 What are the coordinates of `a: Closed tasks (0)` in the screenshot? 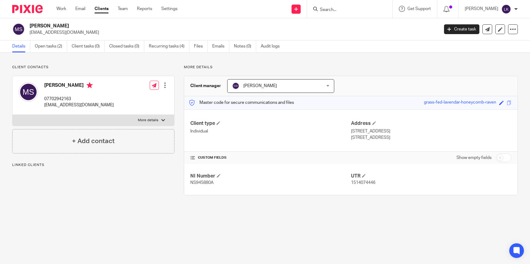 It's located at (126, 46).